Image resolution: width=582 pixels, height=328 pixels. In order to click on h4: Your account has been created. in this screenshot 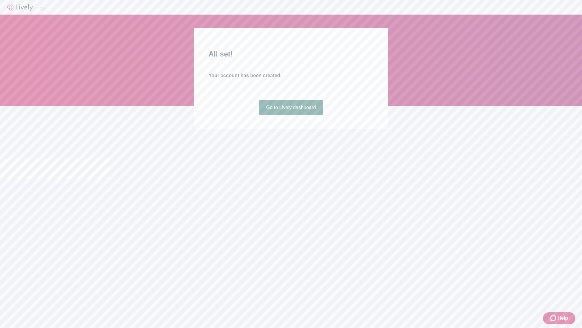, I will do `click(291, 76)`.